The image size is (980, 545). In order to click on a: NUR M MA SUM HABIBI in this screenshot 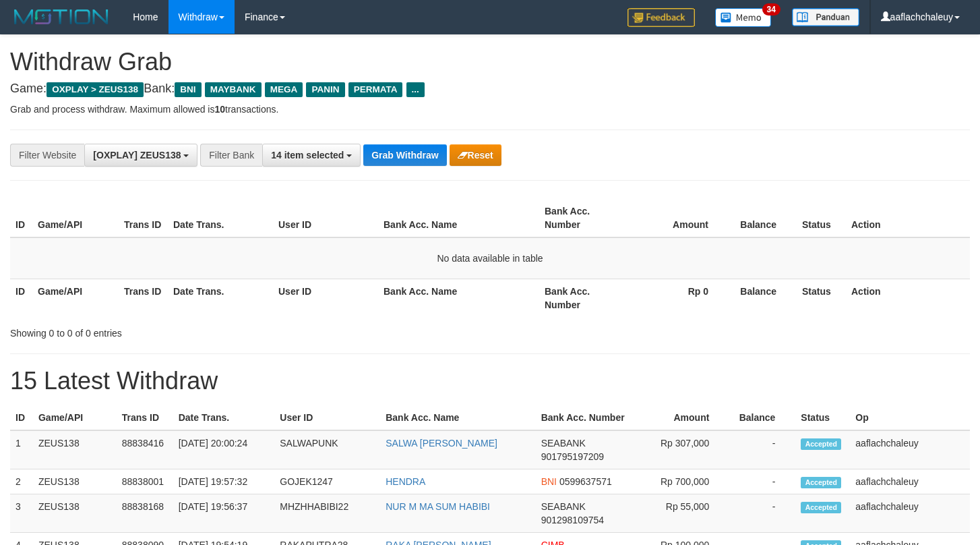, I will do `click(438, 507)`.